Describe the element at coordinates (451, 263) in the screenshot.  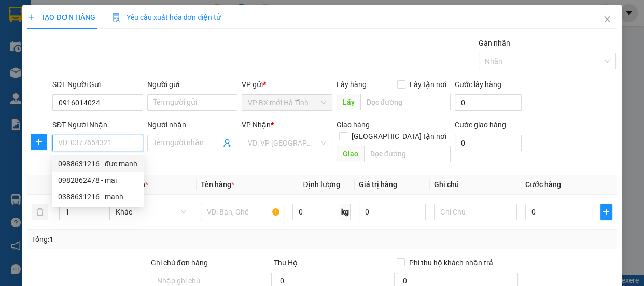
I see `span: Phí thu hộ khách nhận trả` at that location.